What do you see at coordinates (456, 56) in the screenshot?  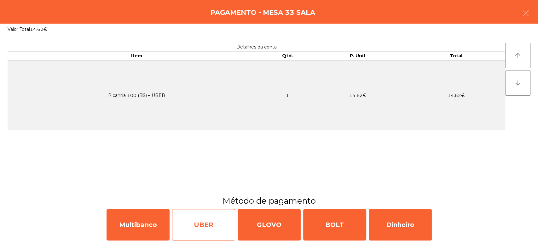 I see `th: Total` at bounding box center [456, 56].